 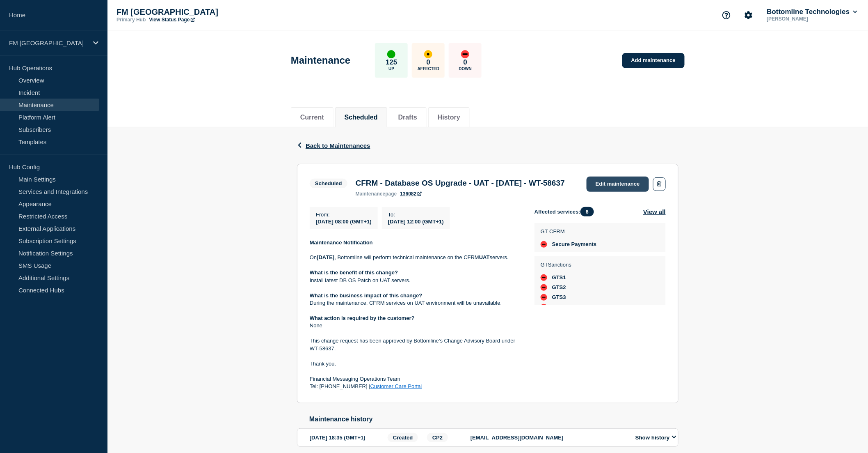 What do you see at coordinates (484, 257) in the screenshot?
I see `strong: UAT` at bounding box center [484, 257].